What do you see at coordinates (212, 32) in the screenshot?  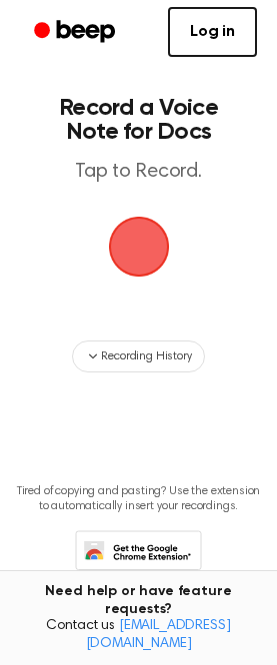 I see `a: Log in` at bounding box center [212, 32].